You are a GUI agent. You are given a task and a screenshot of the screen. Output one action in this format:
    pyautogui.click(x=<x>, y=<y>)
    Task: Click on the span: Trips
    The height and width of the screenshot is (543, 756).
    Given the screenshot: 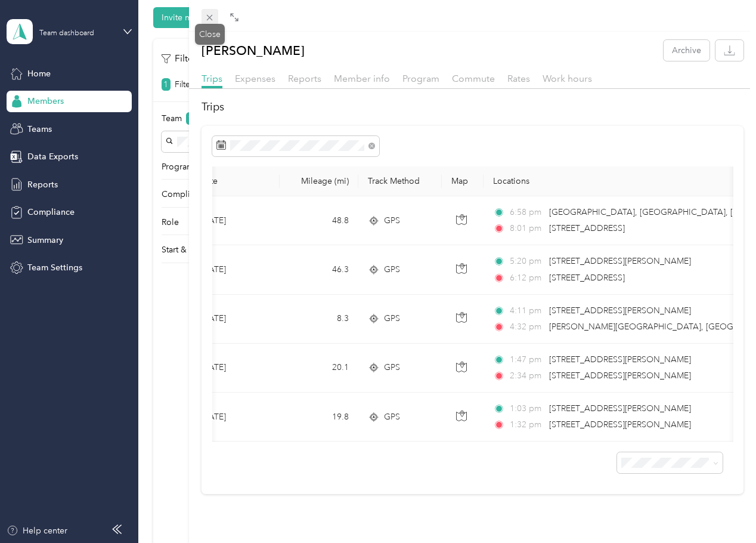 What is the action you would take?
    pyautogui.click(x=211, y=78)
    